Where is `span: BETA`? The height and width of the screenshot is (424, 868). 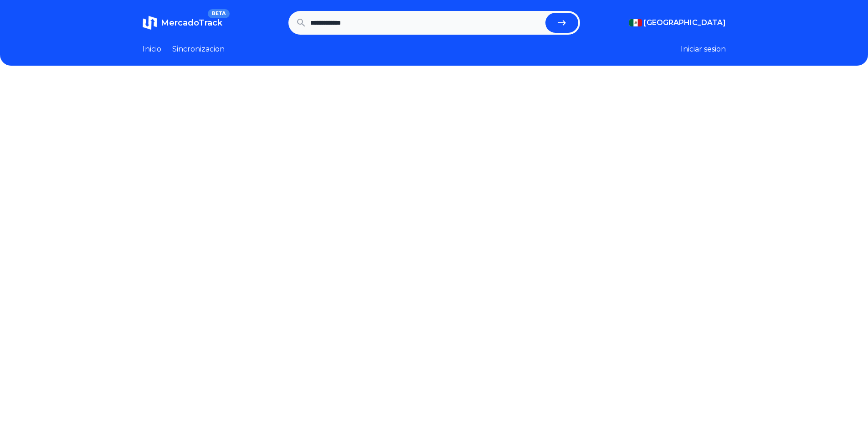
span: BETA is located at coordinates (218, 13).